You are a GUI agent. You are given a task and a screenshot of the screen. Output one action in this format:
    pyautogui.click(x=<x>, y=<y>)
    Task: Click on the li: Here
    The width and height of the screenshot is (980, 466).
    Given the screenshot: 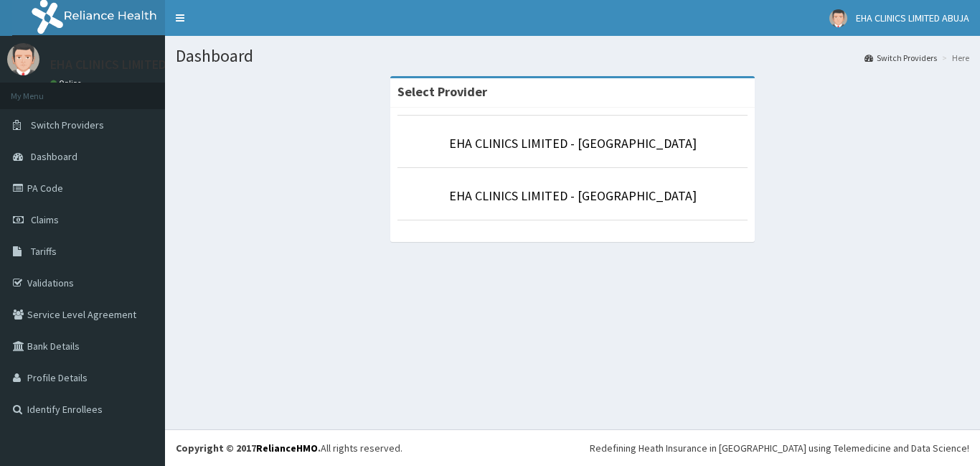 What is the action you would take?
    pyautogui.click(x=954, y=57)
    